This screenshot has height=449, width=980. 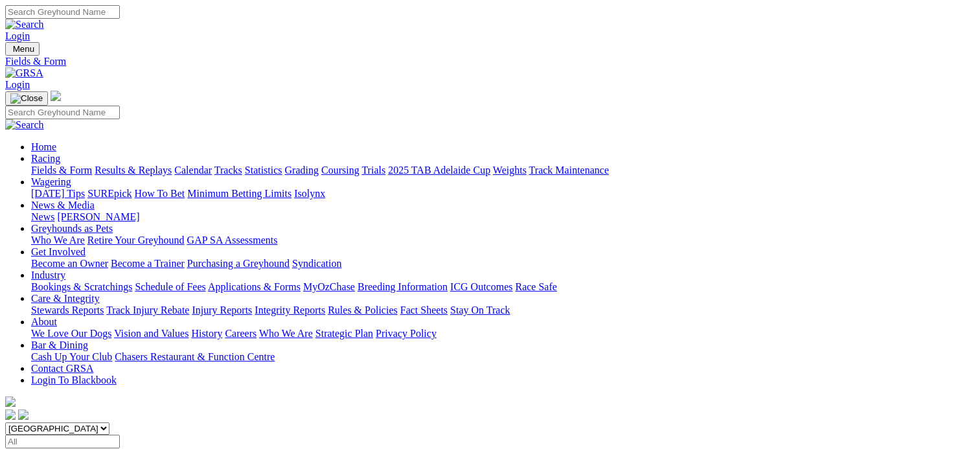 I want to click on a: Stewards Reports, so click(x=67, y=310).